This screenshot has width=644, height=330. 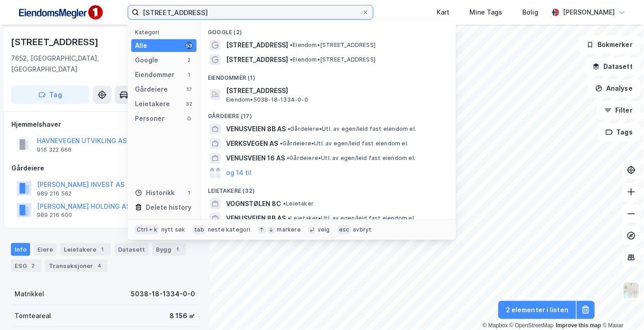 I want to click on span: VOGNSTØLEN 8C, so click(x=253, y=204).